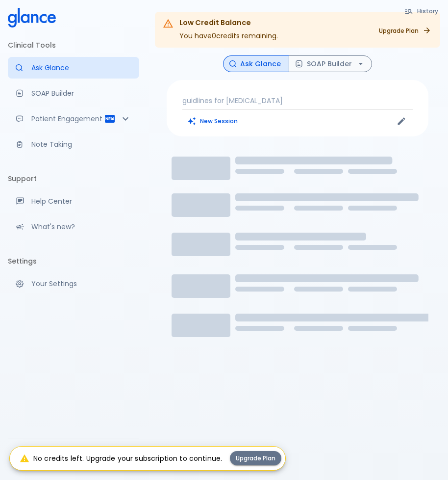  Describe the element at coordinates (330, 64) in the screenshot. I see `button: SOAP Builder` at that location.